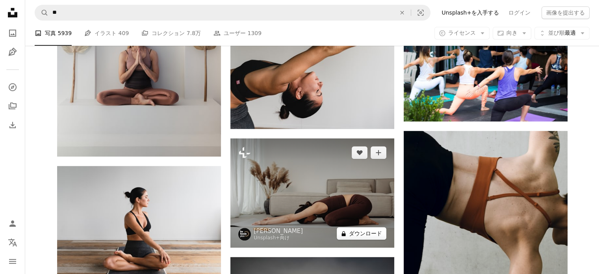 The width and height of the screenshot is (599, 274). I want to click on a: 写真, so click(13, 33).